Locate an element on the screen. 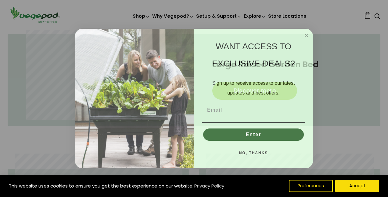 Image resolution: width=388 pixels, height=197 pixels. span: This website uses cookies to ensure you get the best experience on our website. is located at coordinates (101, 185).